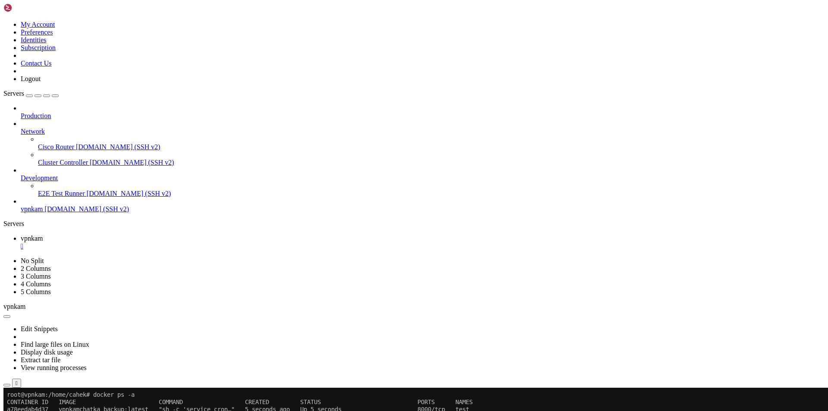 This screenshot has width=828, height=411. I want to click on a: Servers, so click(31, 93).